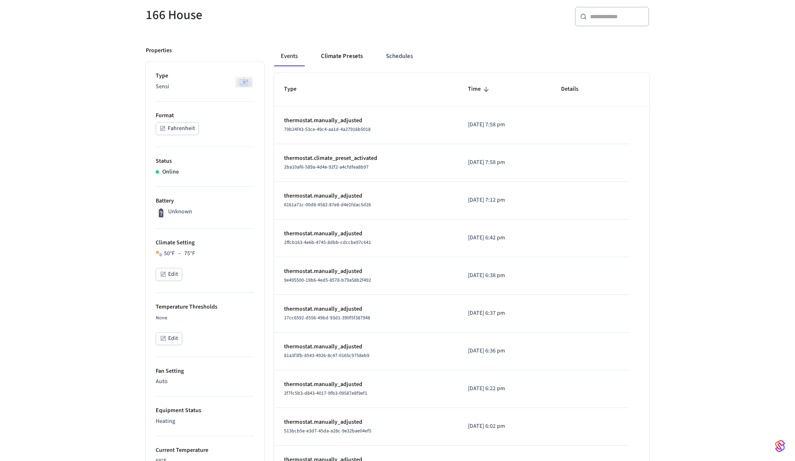  Describe the element at coordinates (180, 212) in the screenshot. I see `p: Unknown` at that location.